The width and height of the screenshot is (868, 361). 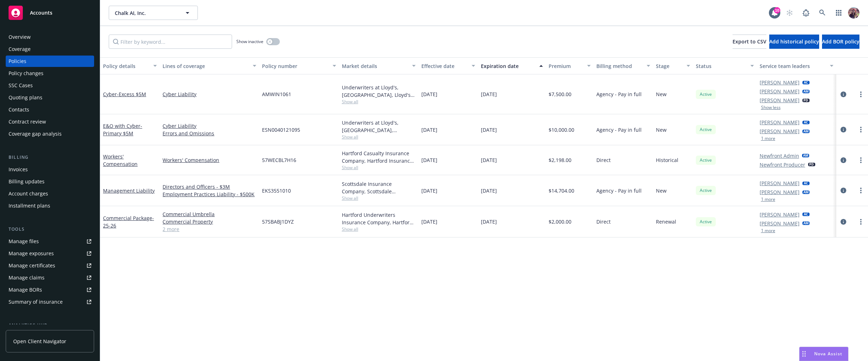 What do you see at coordinates (50, 85) in the screenshot?
I see `a: SSC Cases` at bounding box center [50, 85].